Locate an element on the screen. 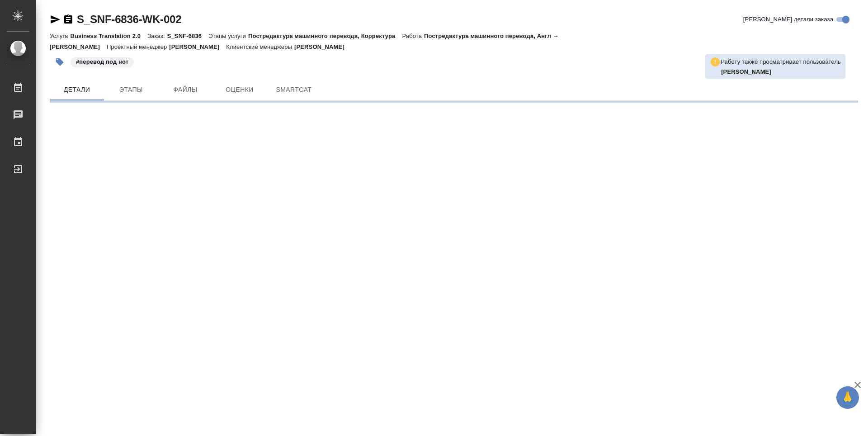  span: Детали is located at coordinates (77, 89).